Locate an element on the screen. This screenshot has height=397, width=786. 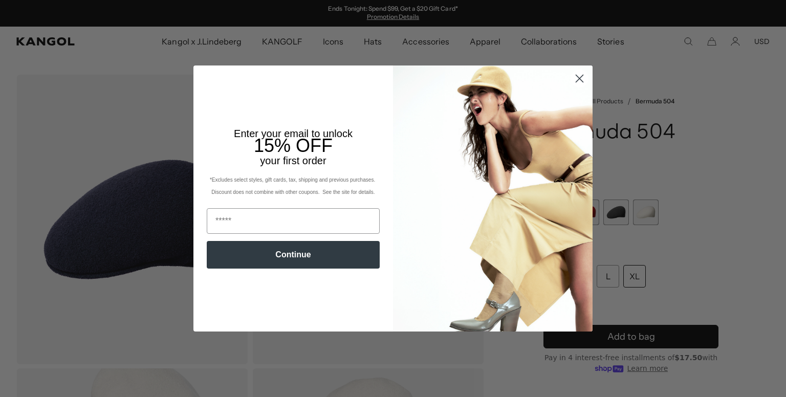
img: 93be19ad-e773-4382-80b9-c9d740c9197f.jpeg is located at coordinates (493, 198).